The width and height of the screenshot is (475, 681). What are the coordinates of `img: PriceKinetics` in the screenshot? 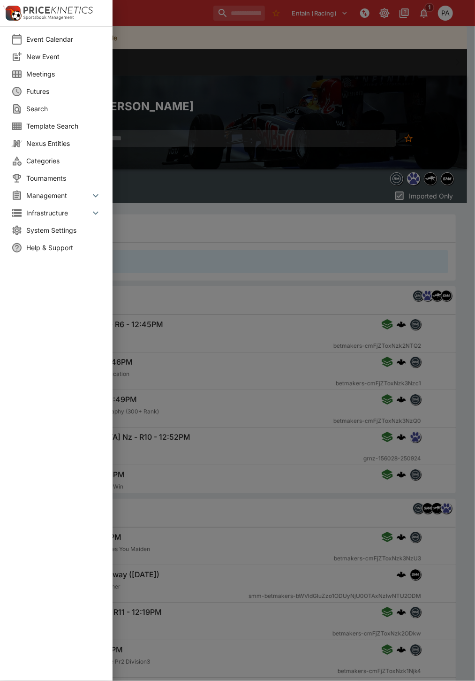 It's located at (58, 10).